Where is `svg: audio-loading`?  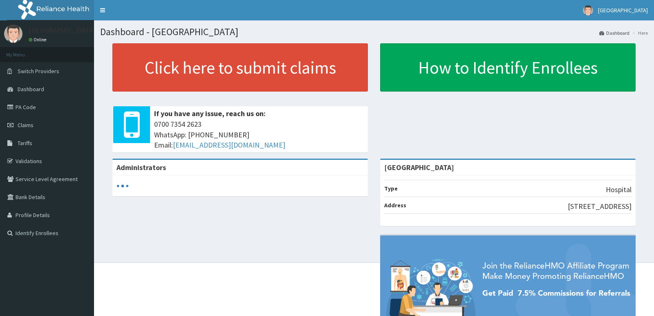 svg: audio-loading is located at coordinates (123, 186).